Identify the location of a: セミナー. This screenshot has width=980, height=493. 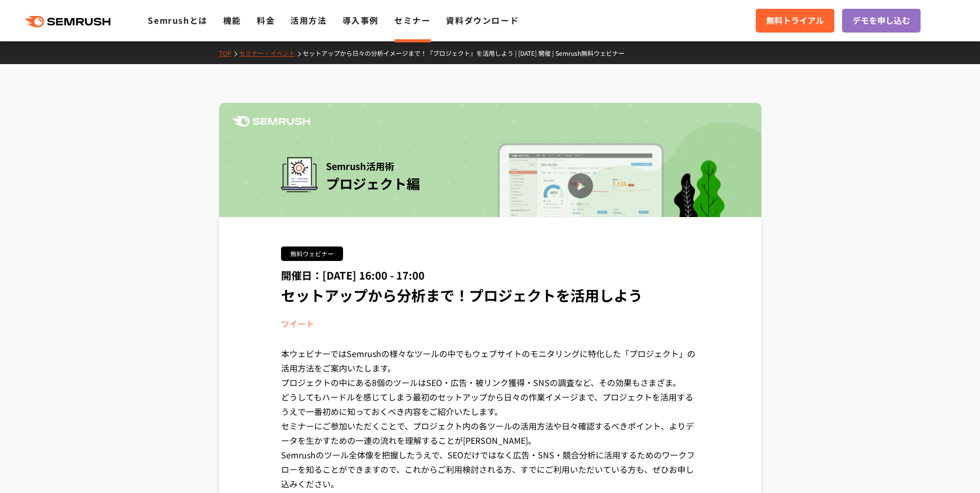
(413, 20).